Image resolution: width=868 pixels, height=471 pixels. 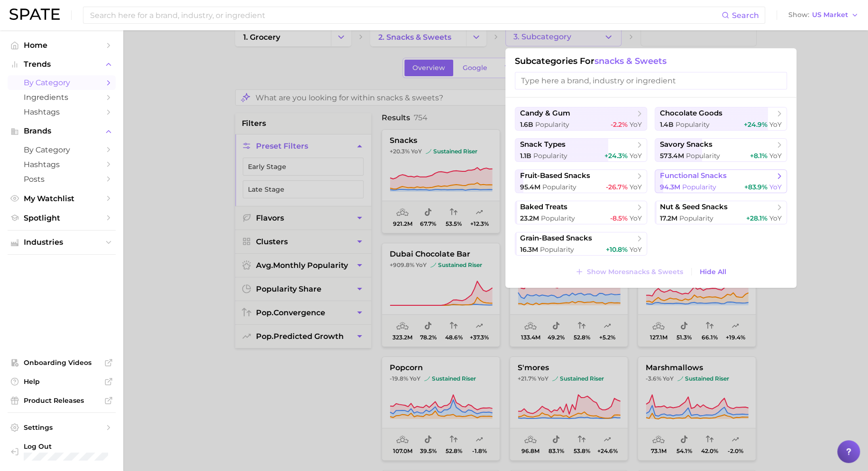 I want to click on span: Search, so click(x=746, y=15).